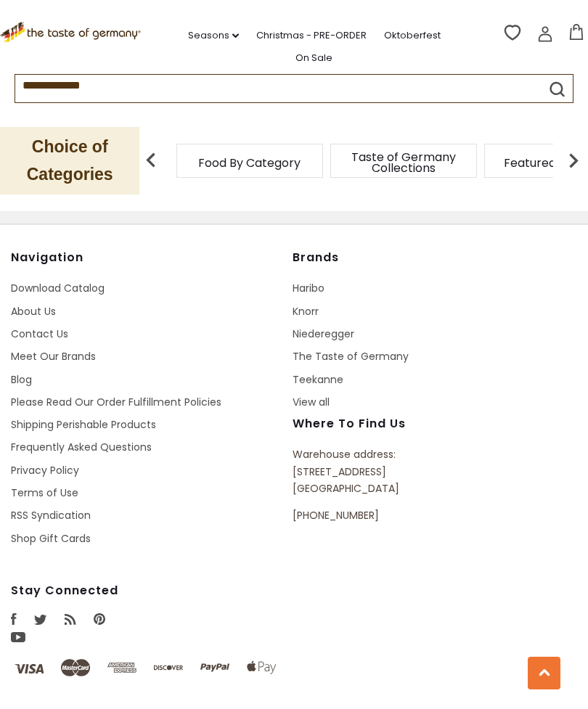 This screenshot has height=709, width=588. What do you see at coordinates (318, 380) in the screenshot?
I see `a: Teekanne` at bounding box center [318, 380].